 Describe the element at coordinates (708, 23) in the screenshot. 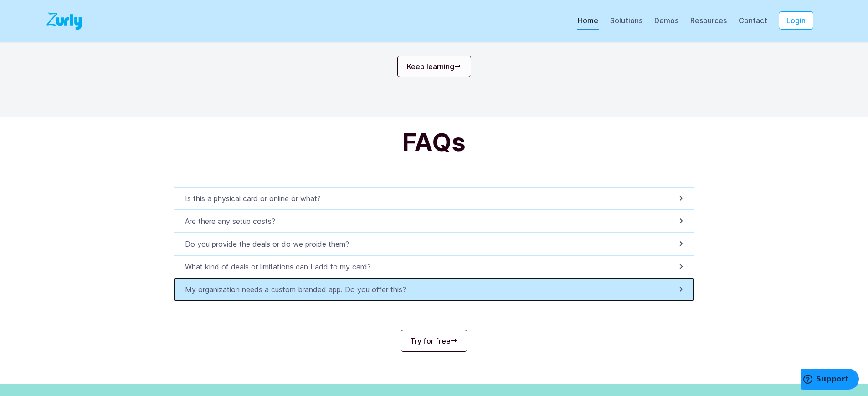

I see `a: Resources` at that location.